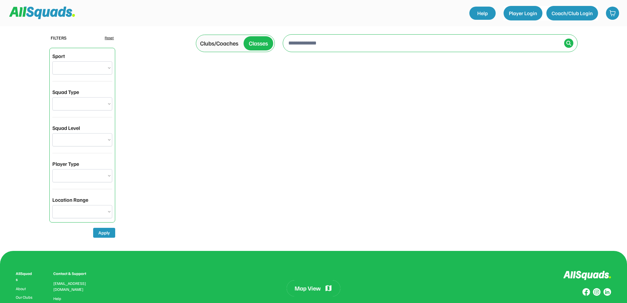 This screenshot has height=303, width=627. What do you see at coordinates (523, 13) in the screenshot?
I see `button: Player Login` at bounding box center [523, 13].